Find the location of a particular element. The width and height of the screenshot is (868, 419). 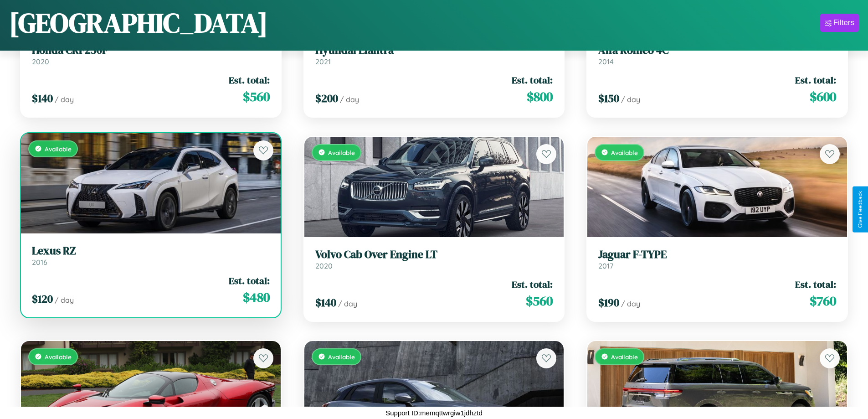

span: 2016 is located at coordinates (40, 262).